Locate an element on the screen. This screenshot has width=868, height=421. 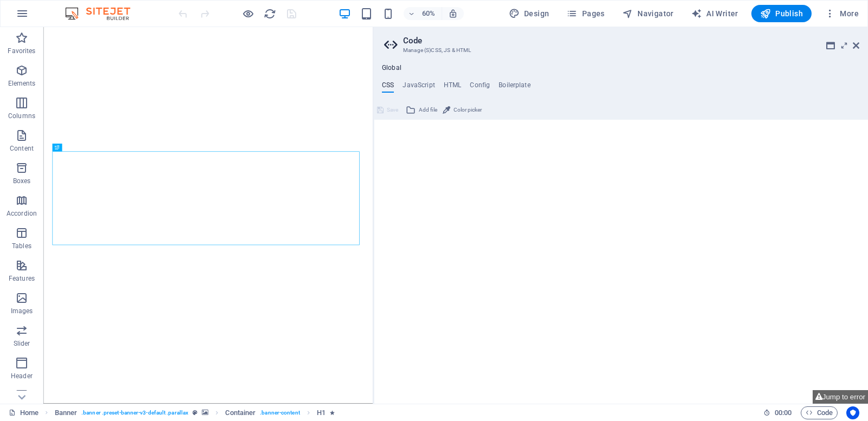
p: Images is located at coordinates (22, 311).